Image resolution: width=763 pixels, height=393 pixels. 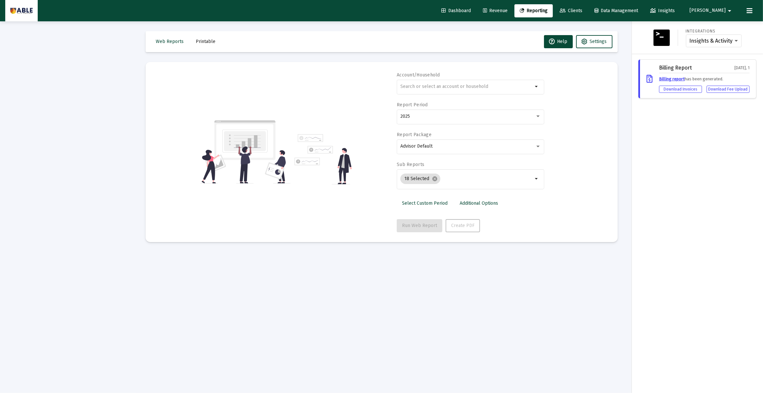 What do you see at coordinates (616, 11) in the screenshot?
I see `a: Data Management` at bounding box center [616, 11].